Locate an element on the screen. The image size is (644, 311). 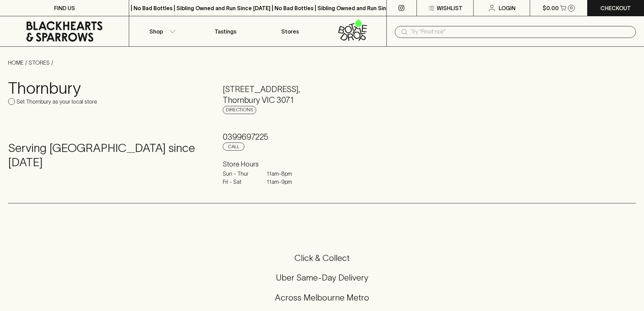
p: FIND US is located at coordinates (65, 8).